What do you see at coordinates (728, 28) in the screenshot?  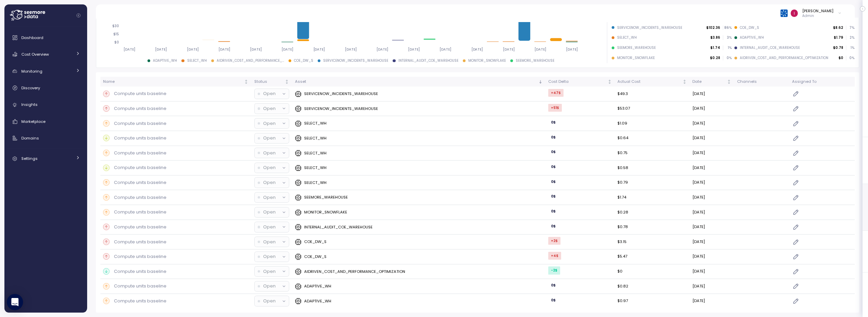 I see `p: 86 %` at bounding box center [728, 28].